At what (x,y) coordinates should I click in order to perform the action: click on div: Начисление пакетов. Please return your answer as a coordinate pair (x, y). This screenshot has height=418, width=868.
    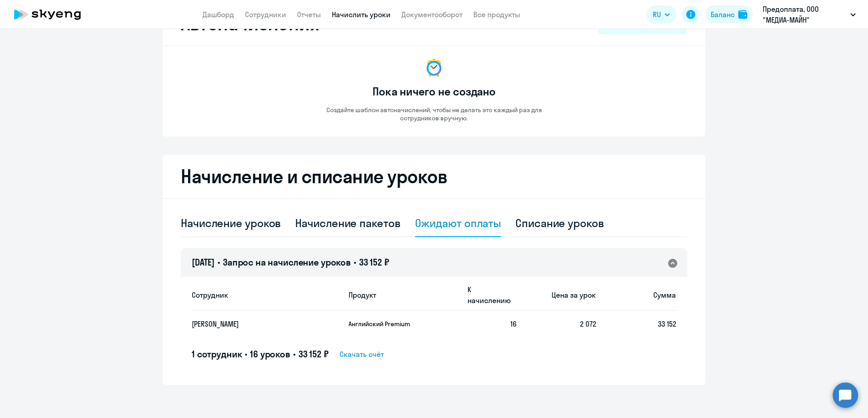
    Looking at the image, I should click on (348, 223).